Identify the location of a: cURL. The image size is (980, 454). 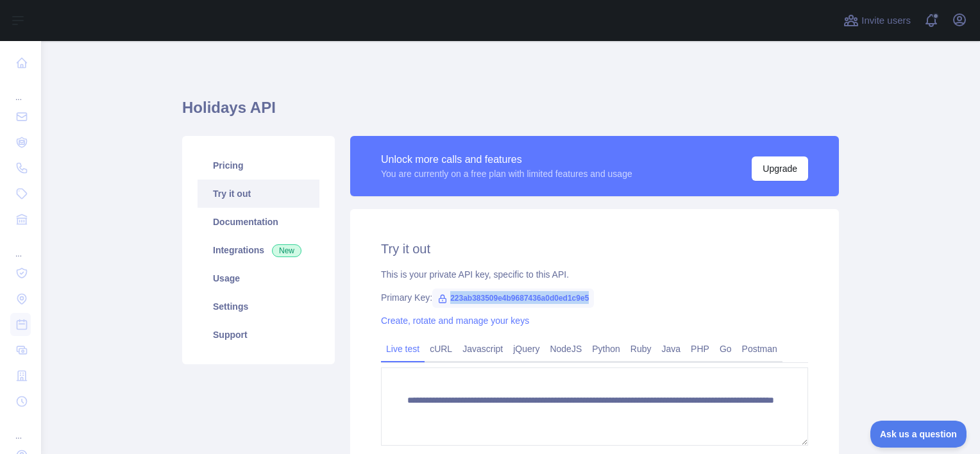
(441, 349).